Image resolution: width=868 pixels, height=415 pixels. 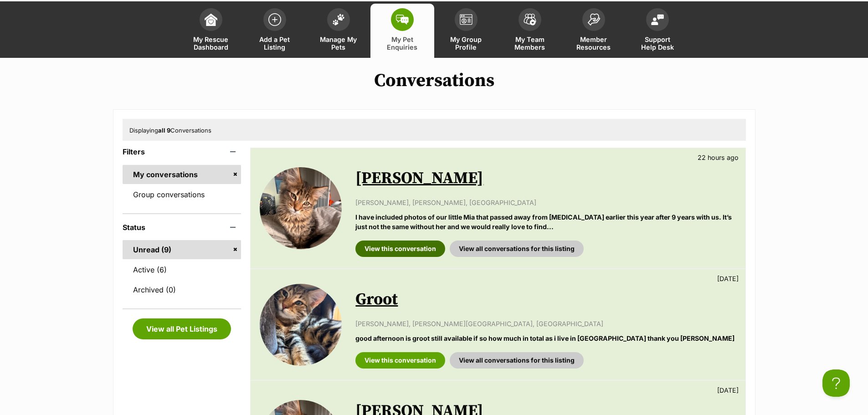 I want to click on a: Group conversations, so click(x=182, y=194).